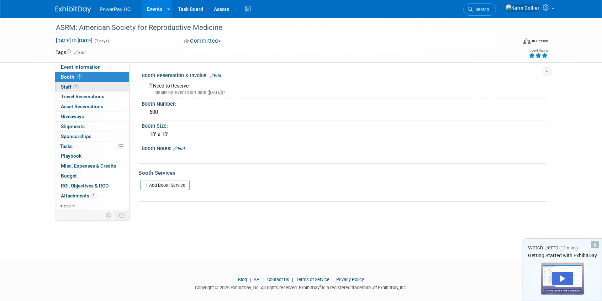 The width and height of the screenshot is (602, 301). What do you see at coordinates (69, 176) in the screenshot?
I see `span: Budget` at bounding box center [69, 176].